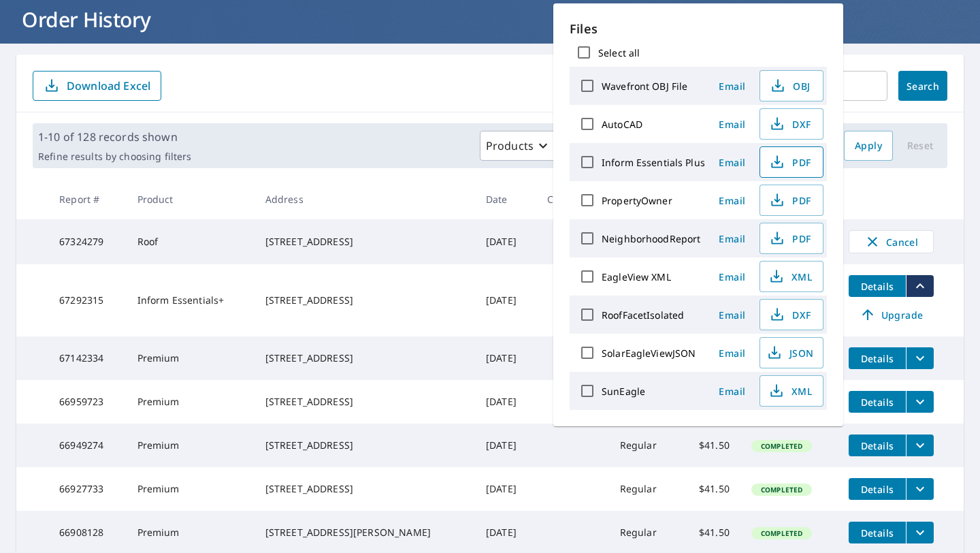 This screenshot has height=553, width=980. I want to click on button: JSON, so click(792, 353).